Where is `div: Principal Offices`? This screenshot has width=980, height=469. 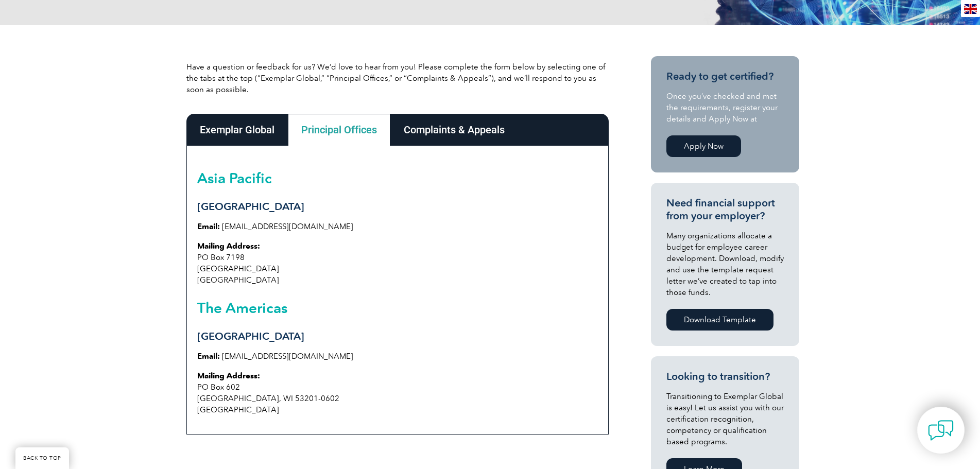
div: Principal Offices is located at coordinates (339, 129).